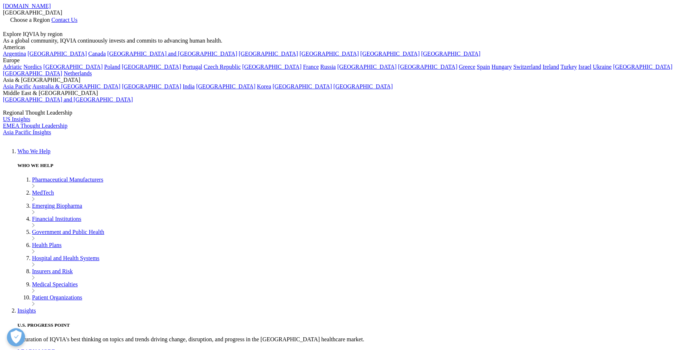 Image resolution: width=690 pixels, height=350 pixels. I want to click on span: Choose a Region, so click(30, 20).